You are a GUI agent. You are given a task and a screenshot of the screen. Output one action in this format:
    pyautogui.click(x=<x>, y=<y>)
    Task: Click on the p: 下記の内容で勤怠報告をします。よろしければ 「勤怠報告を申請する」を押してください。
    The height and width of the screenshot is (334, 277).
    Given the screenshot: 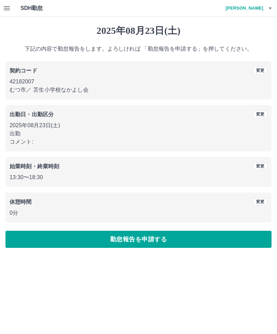 What is the action you would take?
    pyautogui.click(x=138, y=49)
    